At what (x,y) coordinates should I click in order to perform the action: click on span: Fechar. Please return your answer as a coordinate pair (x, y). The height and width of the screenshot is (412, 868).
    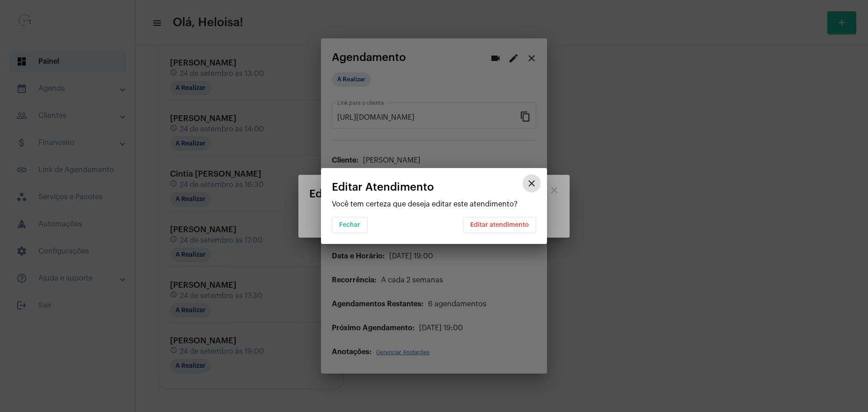
    Looking at the image, I should click on (349, 225).